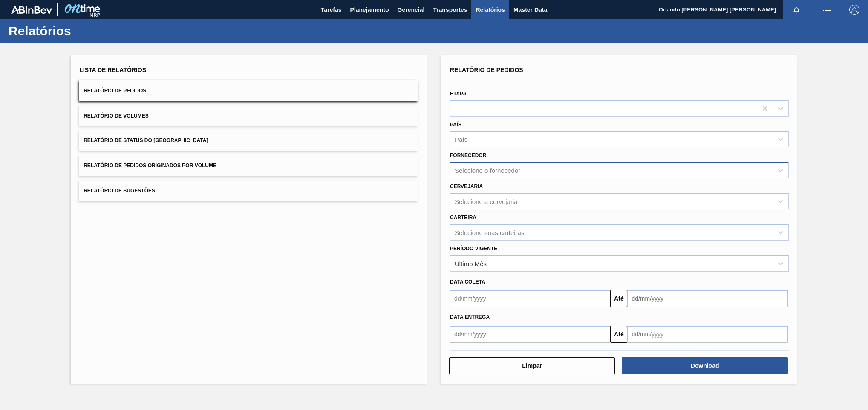 This screenshot has width=868, height=410. Describe the element at coordinates (827, 10) in the screenshot. I see `img: userActions` at that location.